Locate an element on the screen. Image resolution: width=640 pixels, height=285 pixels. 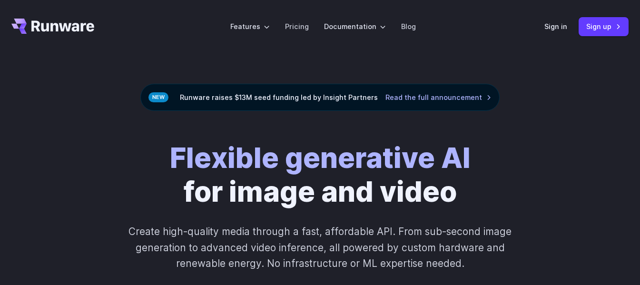
strong: Flexible generative AI is located at coordinates (320, 158).